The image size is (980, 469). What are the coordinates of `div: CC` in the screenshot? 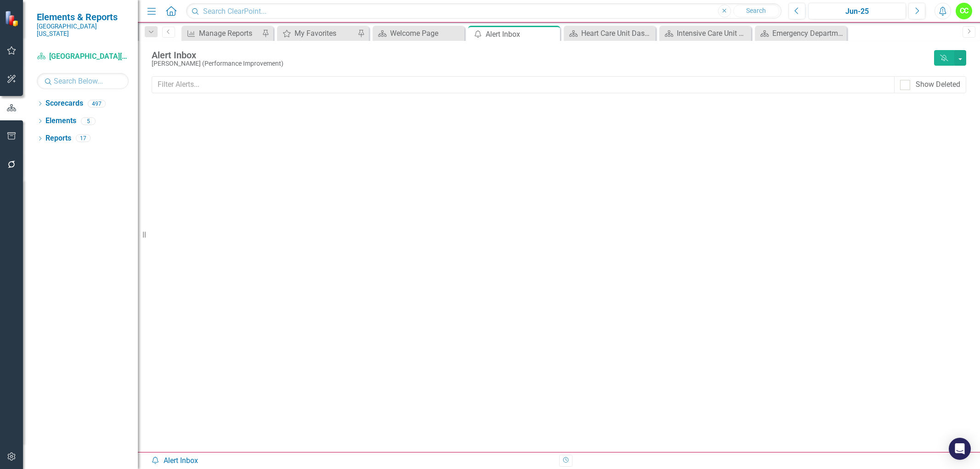 It's located at (964, 11).